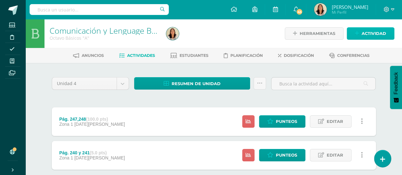 This screenshot has width=402, height=175. What do you see at coordinates (98, 153) in the screenshot?
I see `strong: (5.0 pts)` at bounding box center [98, 153].